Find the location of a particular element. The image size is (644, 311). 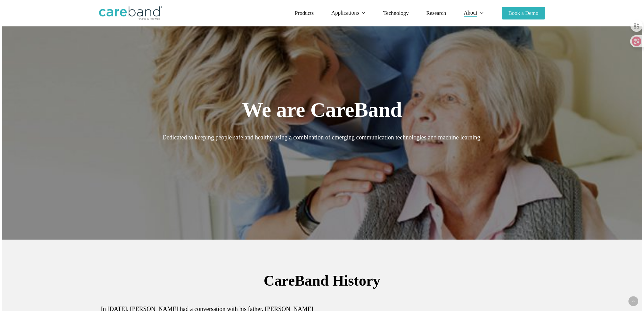

a: Applications is located at coordinates (349, 13).